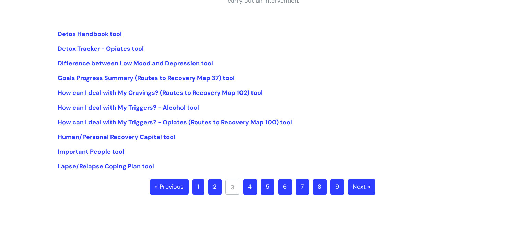  Describe the element at coordinates (128, 108) in the screenshot. I see `a: How can I deal with My Triggers? - Alcohol tool` at that location.